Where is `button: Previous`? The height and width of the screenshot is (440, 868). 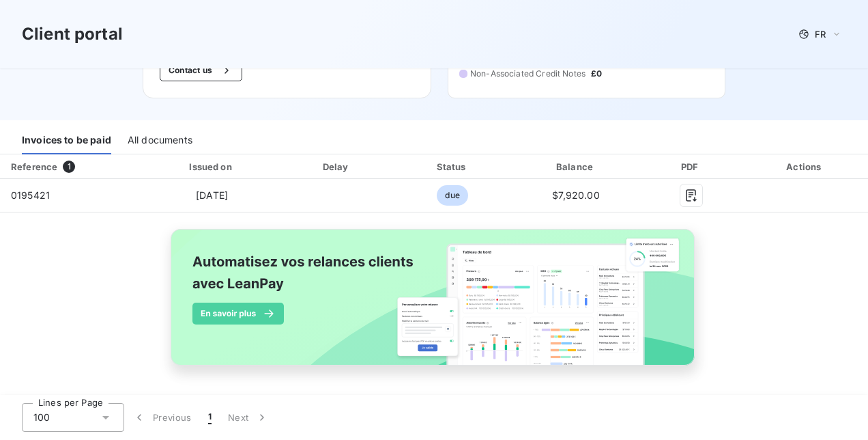
button: Previous is located at coordinates (162, 417).